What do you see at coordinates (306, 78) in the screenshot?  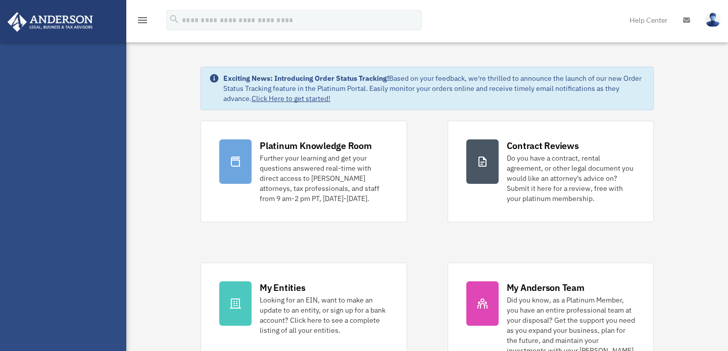 I see `strong: Exciting News: Introducing Order Status Tracking!` at bounding box center [306, 78].